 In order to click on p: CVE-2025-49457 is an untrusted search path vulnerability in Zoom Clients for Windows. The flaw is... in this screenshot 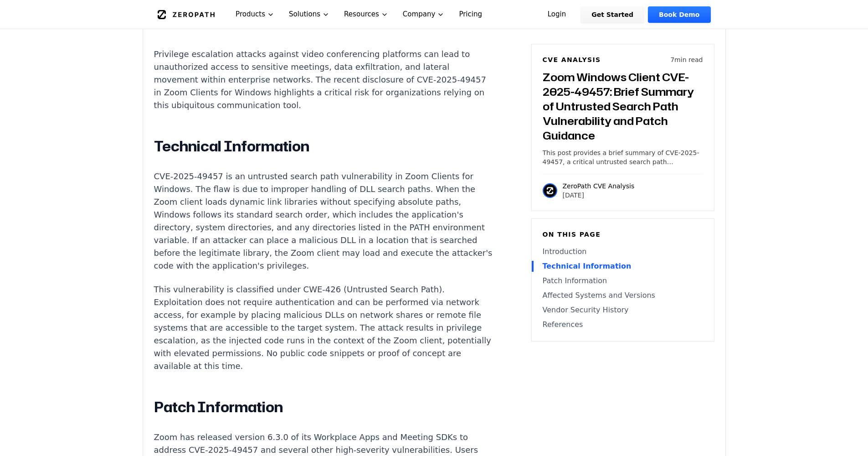, I will do `click(323, 221)`.